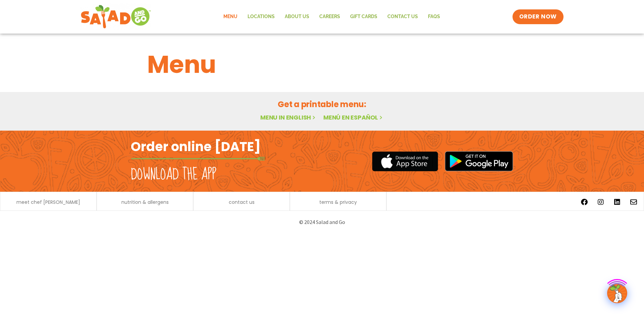 The height and width of the screenshot is (320, 644). What do you see at coordinates (242, 202) in the screenshot?
I see `span: contact us` at bounding box center [242, 202].